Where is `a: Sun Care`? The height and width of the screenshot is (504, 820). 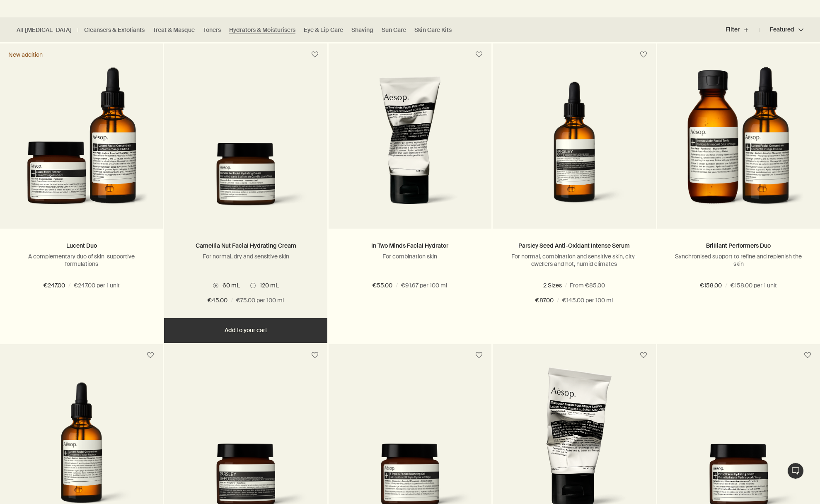
a: Sun Care is located at coordinates (393, 30).